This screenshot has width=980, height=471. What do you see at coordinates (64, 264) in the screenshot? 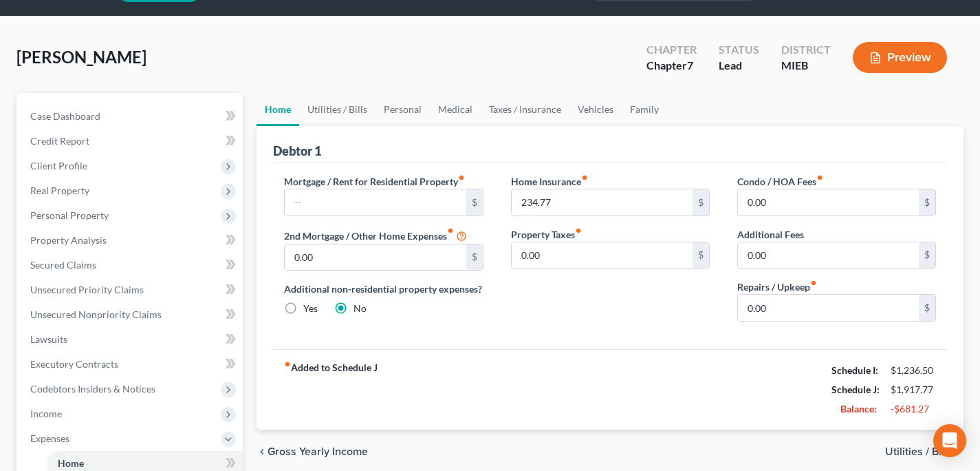
I see `span: Secured Claims` at bounding box center [64, 264].